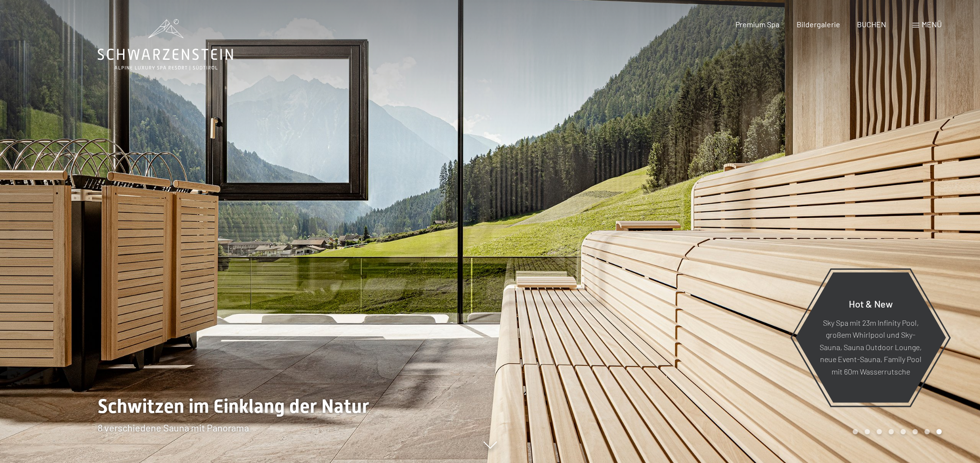 This screenshot has height=463, width=980. What do you see at coordinates (871, 24) in the screenshot?
I see `a: BUCHEN` at bounding box center [871, 24].